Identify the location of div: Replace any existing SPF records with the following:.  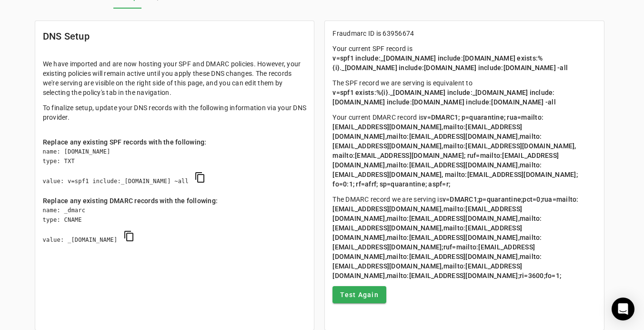
(175, 142).